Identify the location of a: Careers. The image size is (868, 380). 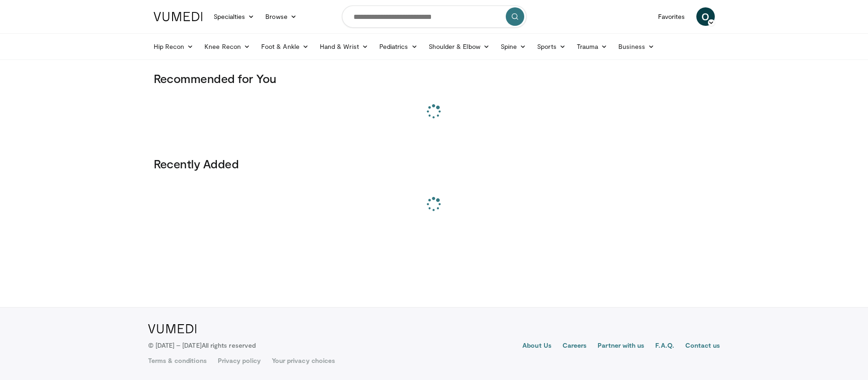
(574, 347).